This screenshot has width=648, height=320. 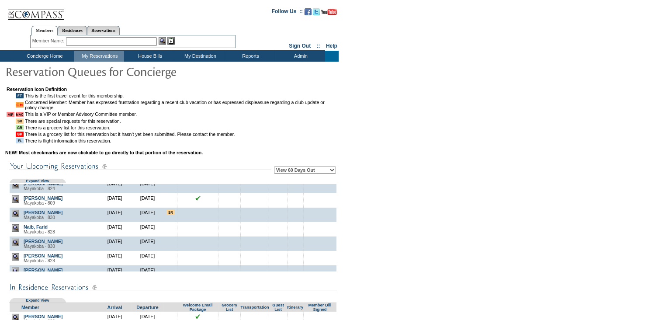 What do you see at coordinates (255, 307) in the screenshot?
I see `a: Transportation` at bounding box center [255, 307].